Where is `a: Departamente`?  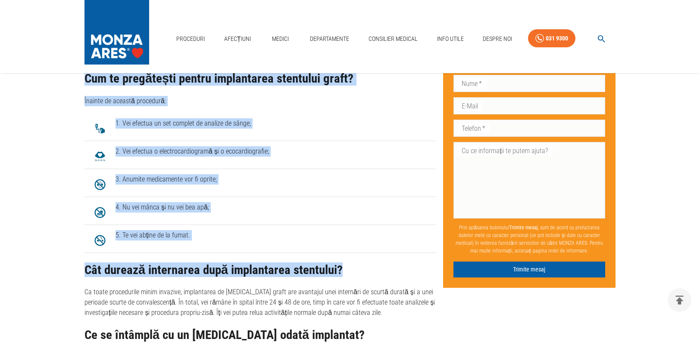 a: Departamente is located at coordinates (329, 39).